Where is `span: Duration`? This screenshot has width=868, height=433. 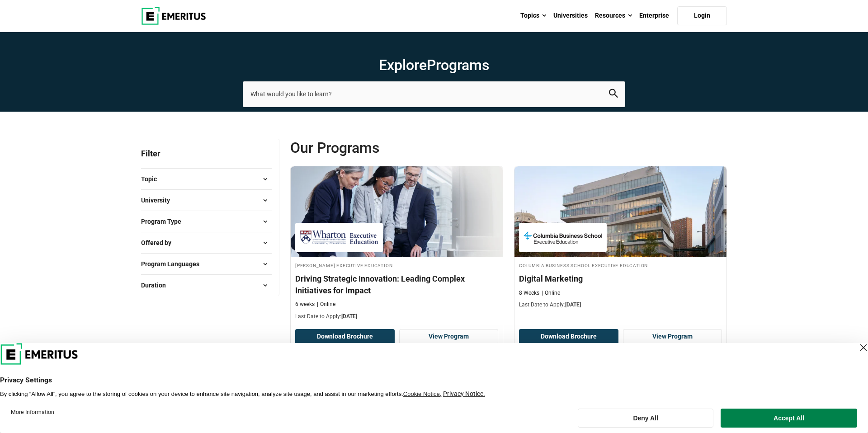
span: Duration is located at coordinates (157, 285).